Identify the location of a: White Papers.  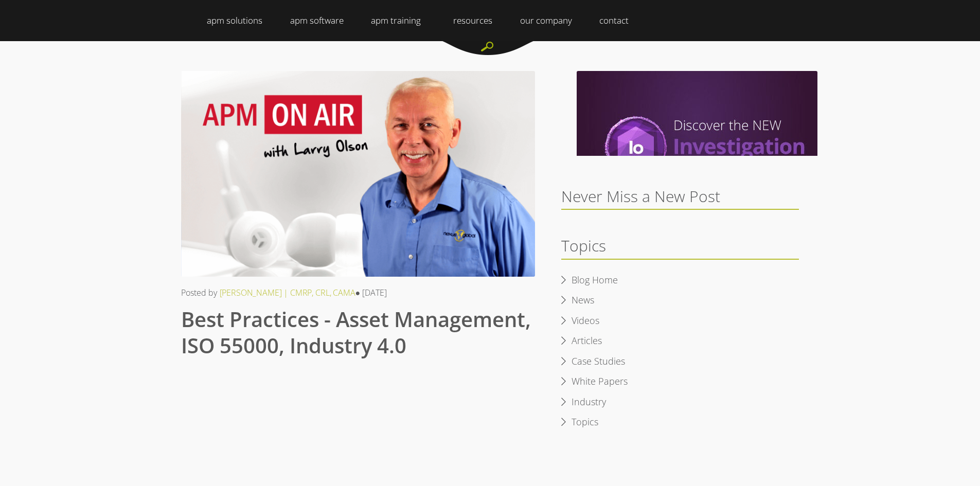
(599, 382).